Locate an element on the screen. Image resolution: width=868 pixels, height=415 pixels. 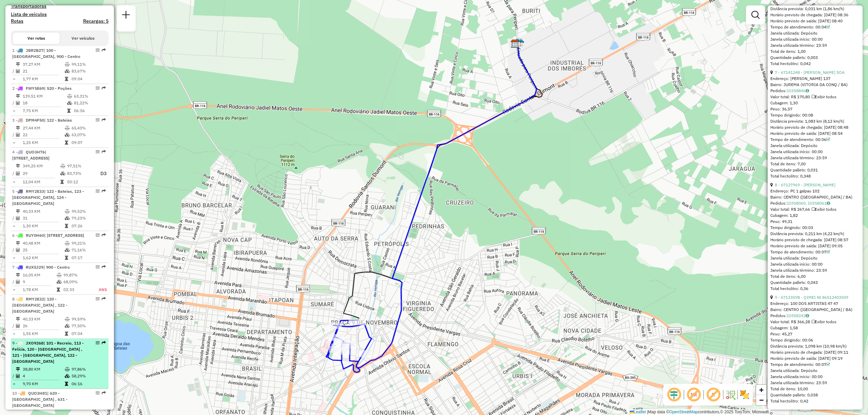
i: Distância Total is located at coordinates (18, 243).